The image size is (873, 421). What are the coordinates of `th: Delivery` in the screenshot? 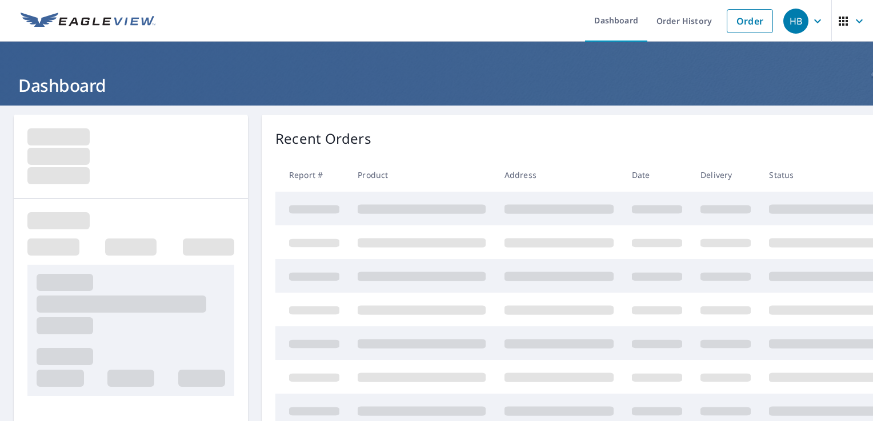 It's located at (725, 175).